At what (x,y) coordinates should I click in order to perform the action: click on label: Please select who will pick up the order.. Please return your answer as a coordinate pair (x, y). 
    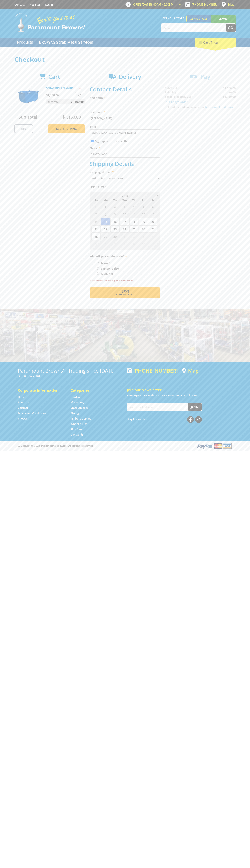
    Looking at the image, I should click on (125, 280).